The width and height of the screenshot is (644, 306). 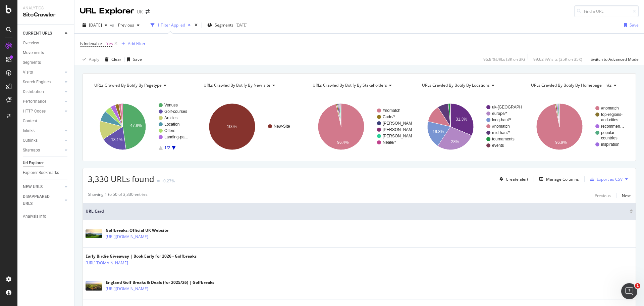 What do you see at coordinates (637, 286) in the screenshot?
I see `span: 1` at bounding box center [637, 286].